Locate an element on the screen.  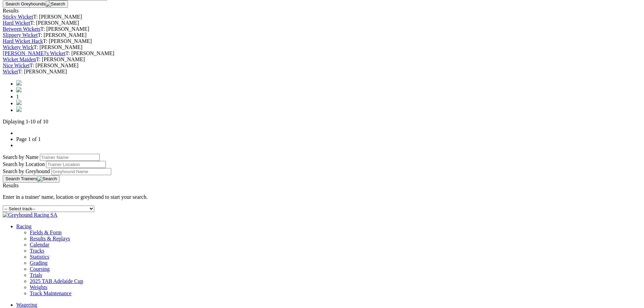
a: Trials is located at coordinates (36, 275).